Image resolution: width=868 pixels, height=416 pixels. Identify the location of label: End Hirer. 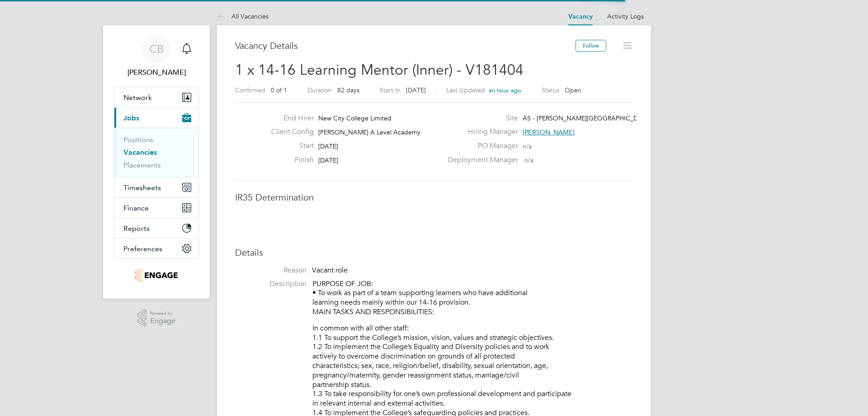
(289, 118).